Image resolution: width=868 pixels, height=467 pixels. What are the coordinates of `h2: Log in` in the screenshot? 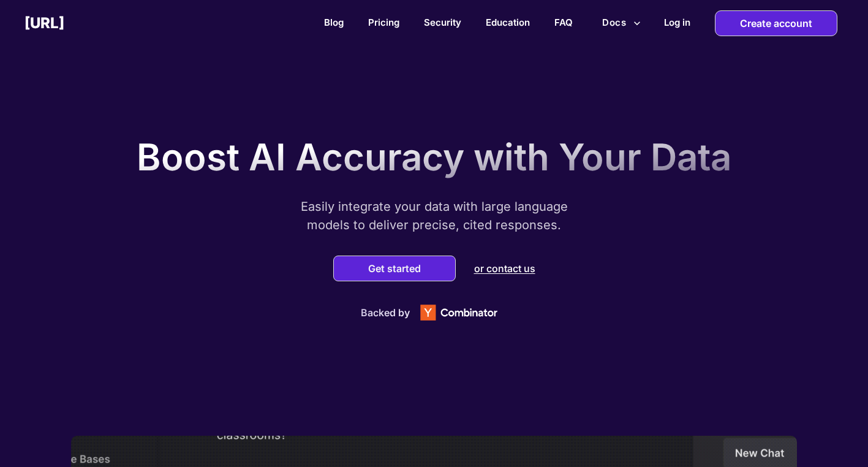 It's located at (677, 22).